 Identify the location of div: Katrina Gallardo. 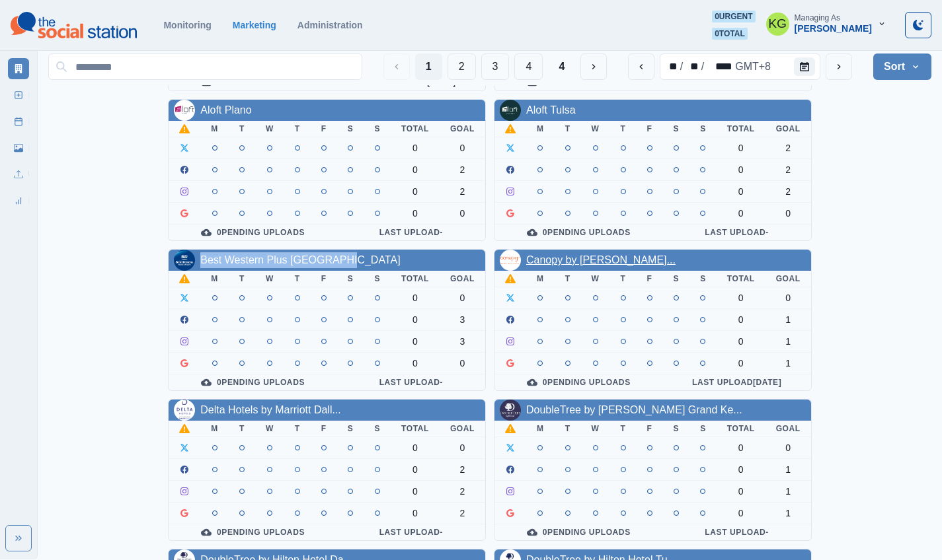
(777, 24).